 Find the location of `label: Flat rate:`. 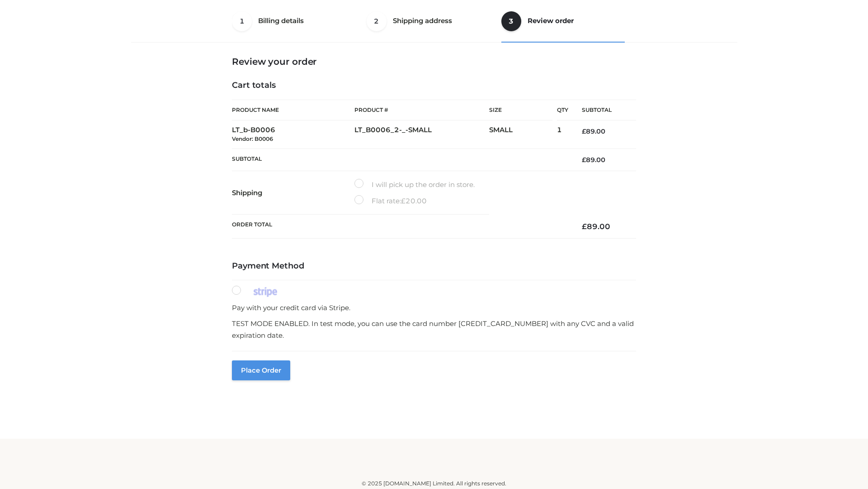

label: Flat rate: is located at coordinates (391, 201).